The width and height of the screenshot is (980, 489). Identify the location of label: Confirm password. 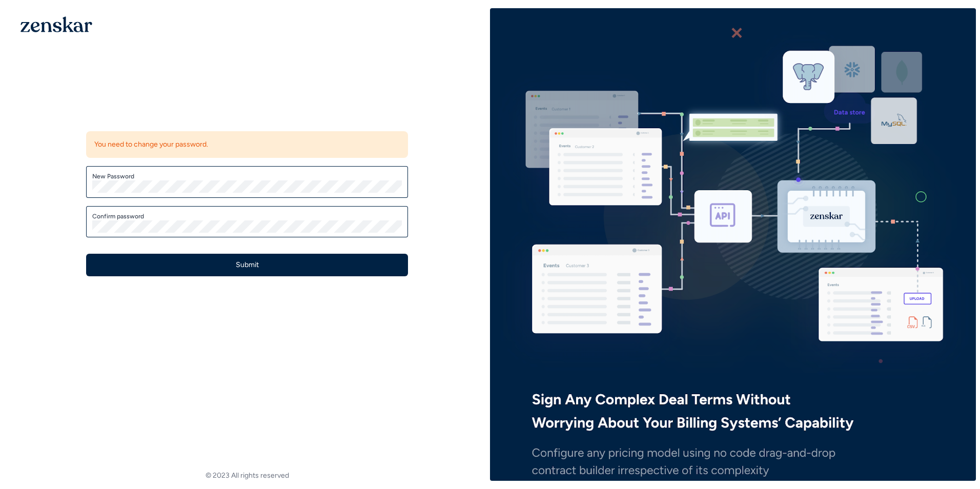
(247, 216).